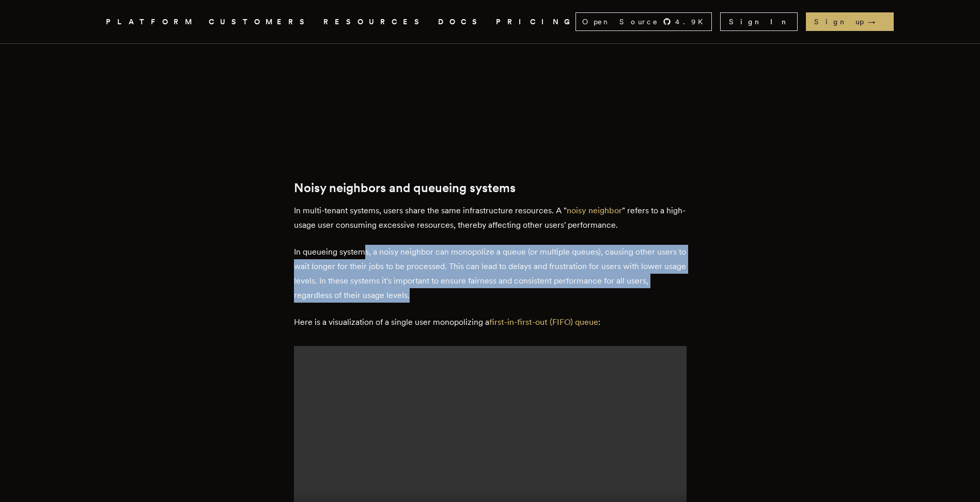 Image resolution: width=980 pixels, height=502 pixels. I want to click on a: Sign In, so click(759, 22).